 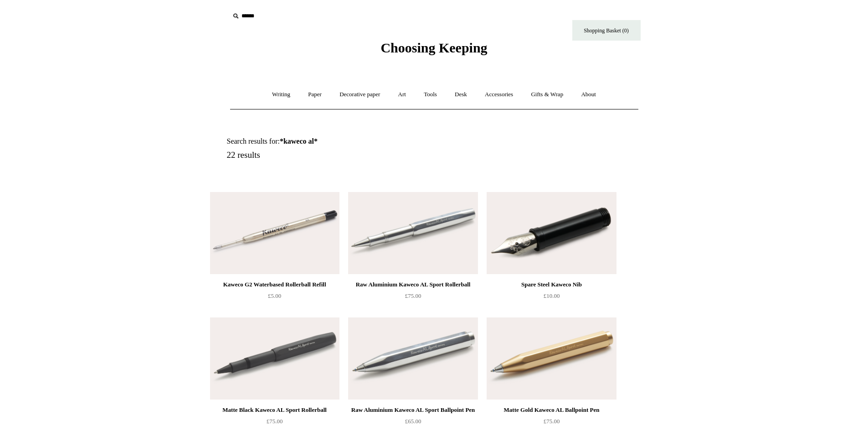 What do you see at coordinates (275, 410) in the screenshot?
I see `div: Matte Black Kaweco AL Sport Rollerball` at bounding box center [275, 410].